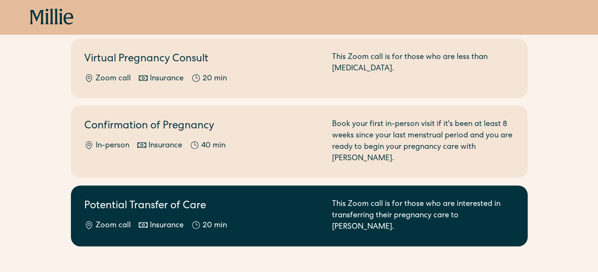 This screenshot has width=598, height=272. What do you see at coordinates (423, 216) in the screenshot?
I see `div: This Zoom call is for those who are interested in transferring their pregnancy care to [PERSON_NA...` at bounding box center [423, 216].